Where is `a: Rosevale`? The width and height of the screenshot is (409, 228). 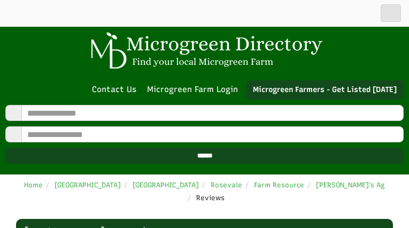
a: Rosevale is located at coordinates (226, 185).